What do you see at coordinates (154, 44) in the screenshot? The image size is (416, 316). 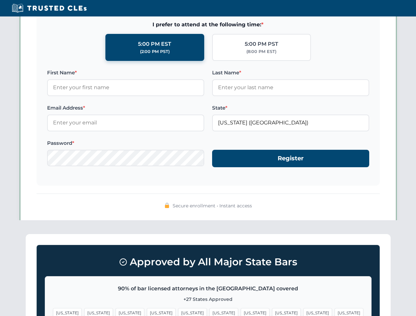 I see `div: 5:00 PM EST` at bounding box center [154, 44].